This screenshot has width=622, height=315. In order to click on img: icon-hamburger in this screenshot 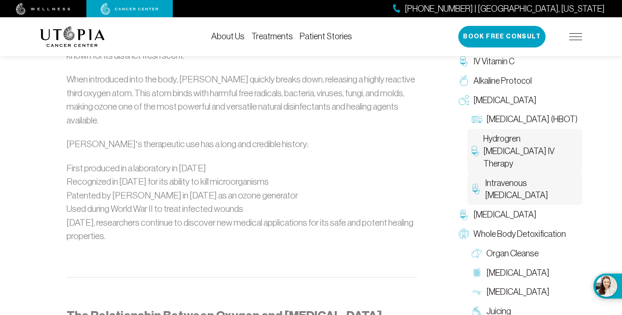, I will do `click(576, 37)`.